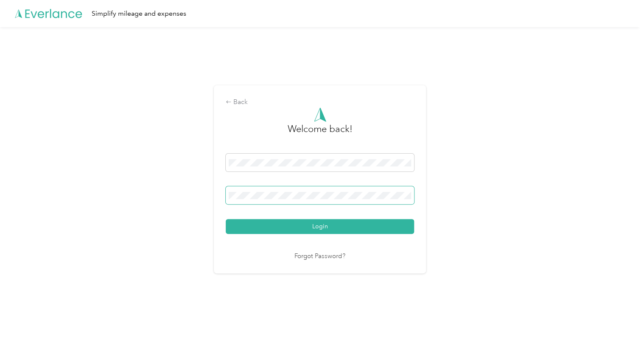  I want to click on h3: greeting, so click(319, 134).